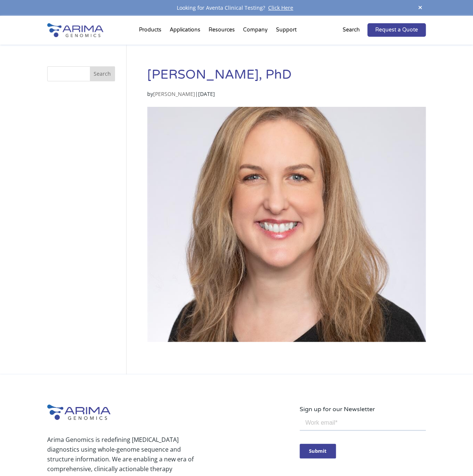 Image resolution: width=473 pixels, height=476 pixels. I want to click on p: by |, so click(286, 96).